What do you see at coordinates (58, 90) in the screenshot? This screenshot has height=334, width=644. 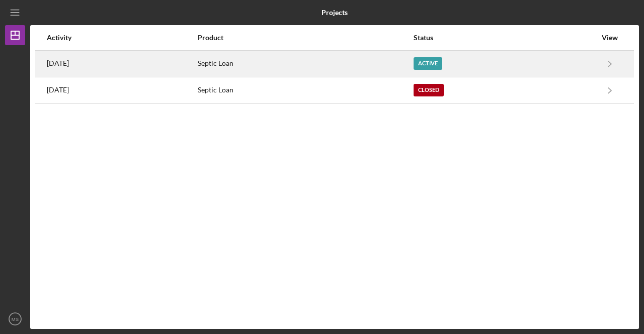 I see `time: 2024-03-10 23:10` at bounding box center [58, 90].